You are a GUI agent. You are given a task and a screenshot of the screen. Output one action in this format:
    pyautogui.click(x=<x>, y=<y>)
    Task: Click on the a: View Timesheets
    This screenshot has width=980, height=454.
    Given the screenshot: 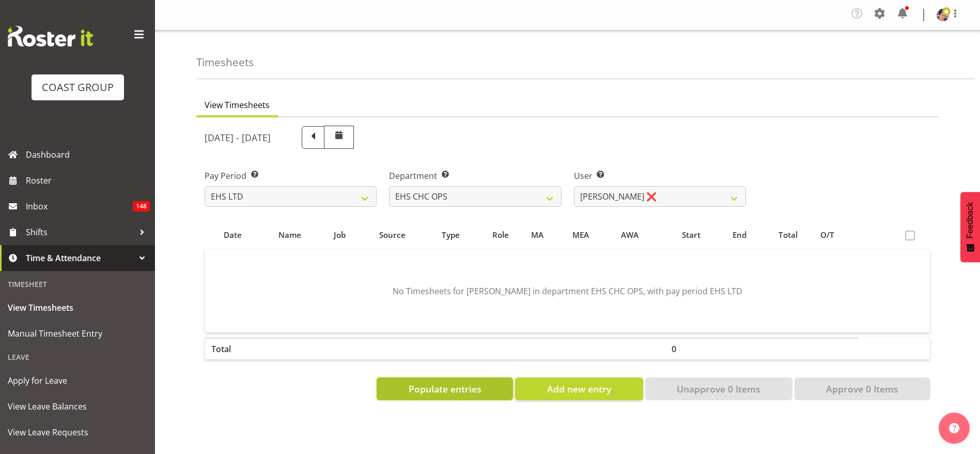 What is the action you would take?
    pyautogui.click(x=77, y=307)
    